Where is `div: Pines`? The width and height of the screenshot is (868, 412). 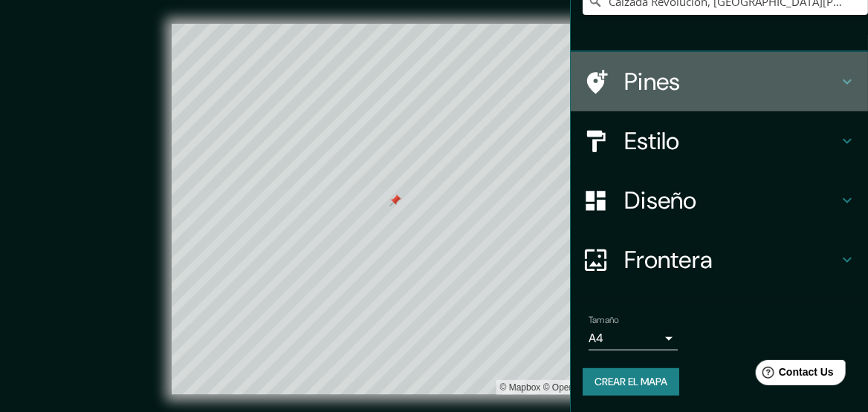
div: Pines is located at coordinates (719, 82).